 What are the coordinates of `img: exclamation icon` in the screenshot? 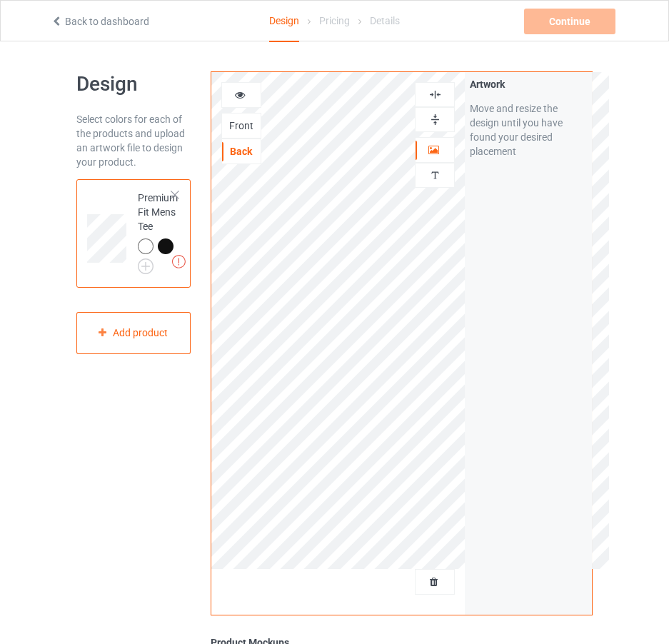 It's located at (178, 262).